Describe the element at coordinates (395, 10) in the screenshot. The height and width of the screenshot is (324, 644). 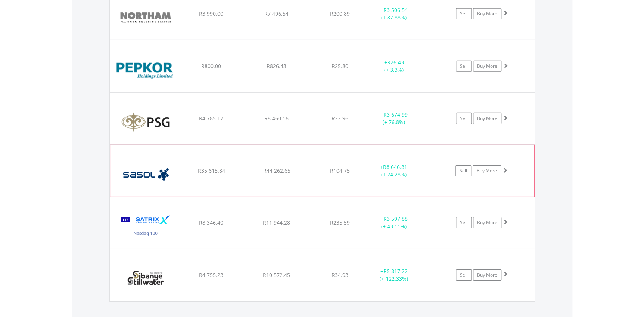
I see `span: R3 506.54` at that location.